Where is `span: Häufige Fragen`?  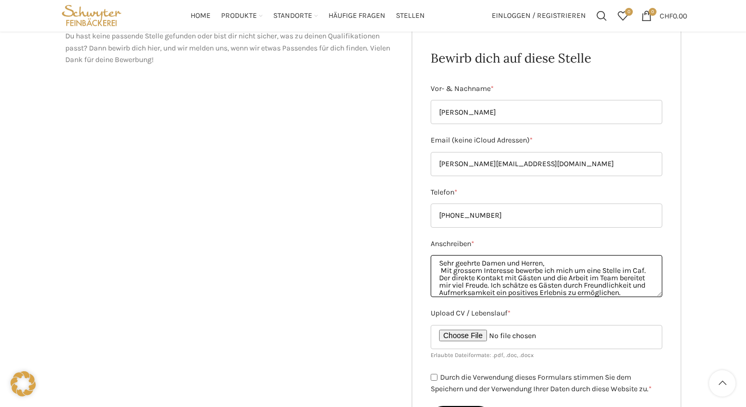 span: Häufige Fragen is located at coordinates (357, 16).